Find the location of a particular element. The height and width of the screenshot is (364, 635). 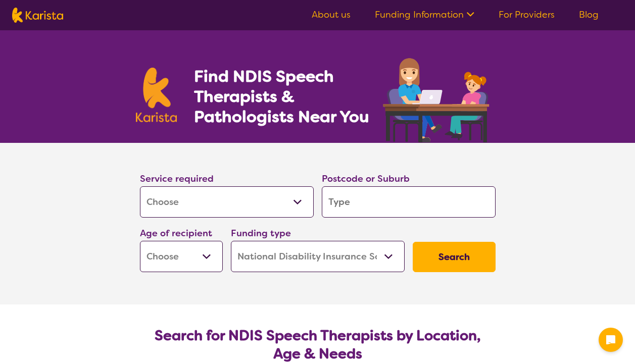

button: Search is located at coordinates (455, 257).